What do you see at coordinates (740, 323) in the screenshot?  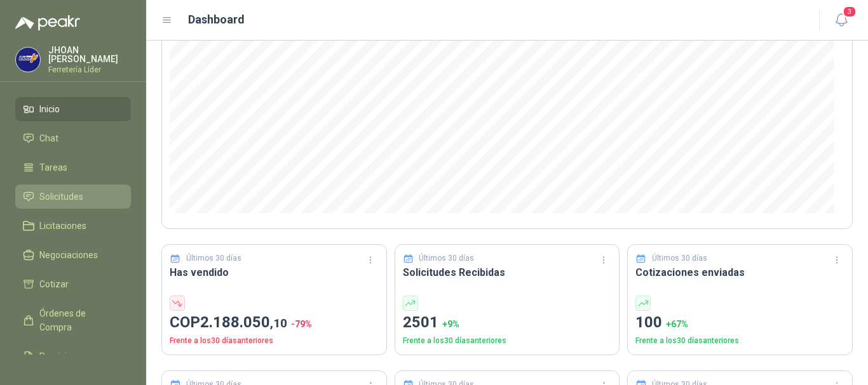 I see `p: 100` at bounding box center [740, 323].